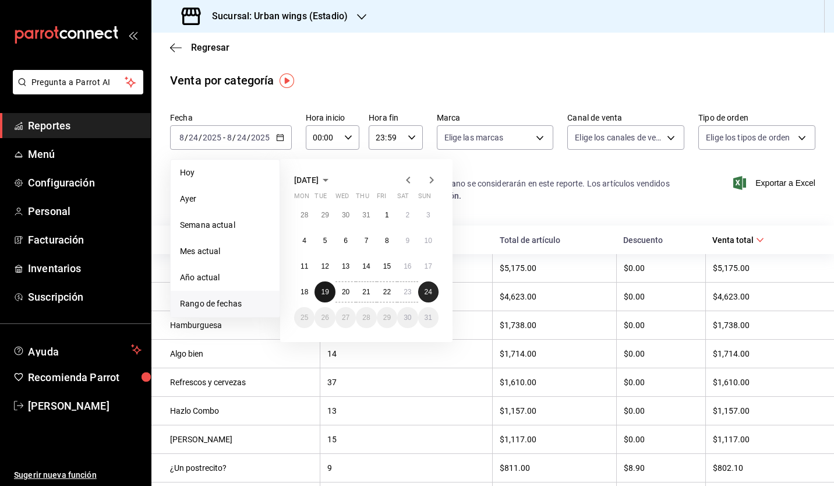 Image resolution: width=834 pixels, height=486 pixels. What do you see at coordinates (324, 241) in the screenshot?
I see `button: August 5, 2025` at bounding box center [324, 241].